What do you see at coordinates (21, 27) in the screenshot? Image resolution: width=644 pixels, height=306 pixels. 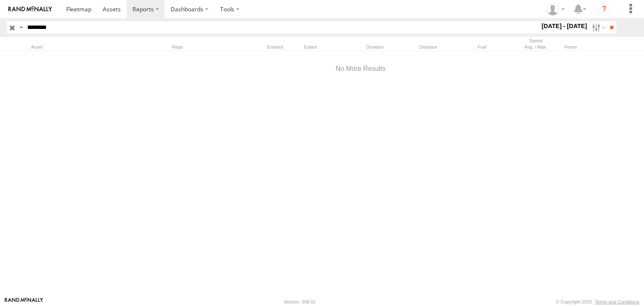 I see `label: Search Query` at bounding box center [21, 27].